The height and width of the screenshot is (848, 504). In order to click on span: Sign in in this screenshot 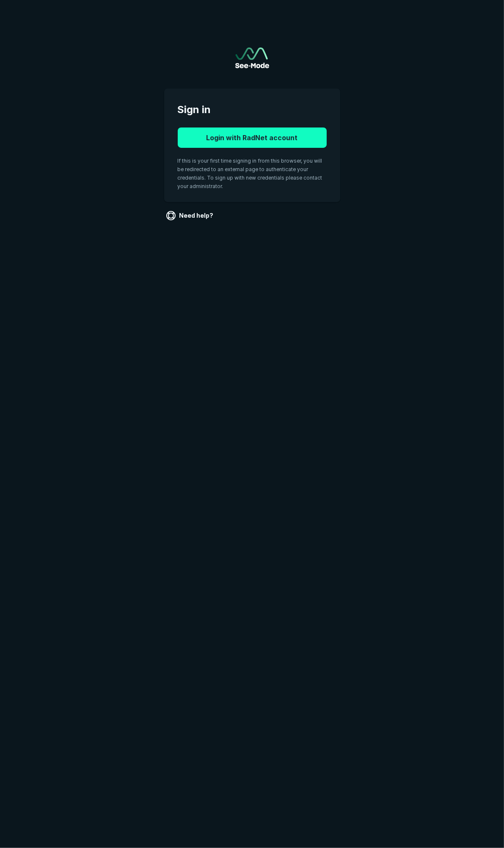, I will do `click(252, 110)`.